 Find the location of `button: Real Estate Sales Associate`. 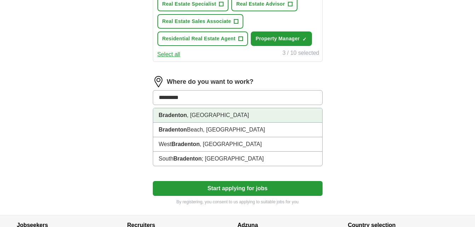

button: Real Estate Sales Associate is located at coordinates (201, 21).